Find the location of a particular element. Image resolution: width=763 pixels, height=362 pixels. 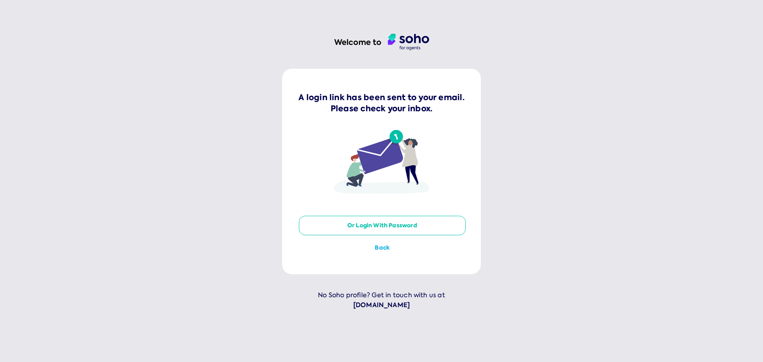

p: No Soho profile? Get in touch with us at is located at coordinates (381, 300).